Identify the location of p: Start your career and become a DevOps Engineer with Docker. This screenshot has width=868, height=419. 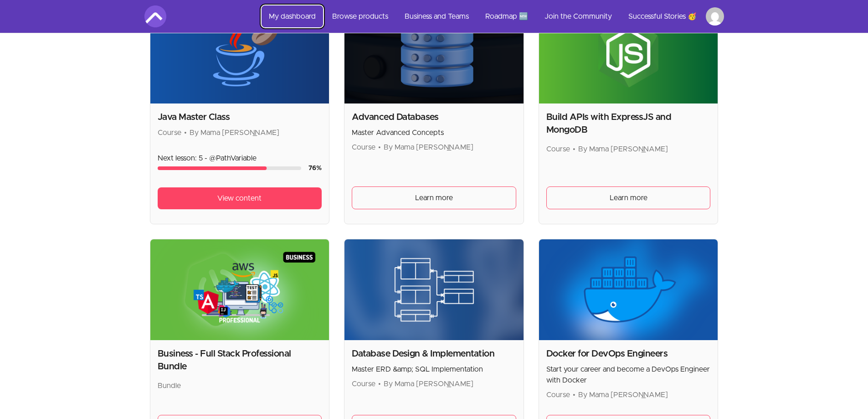
(628, 374).